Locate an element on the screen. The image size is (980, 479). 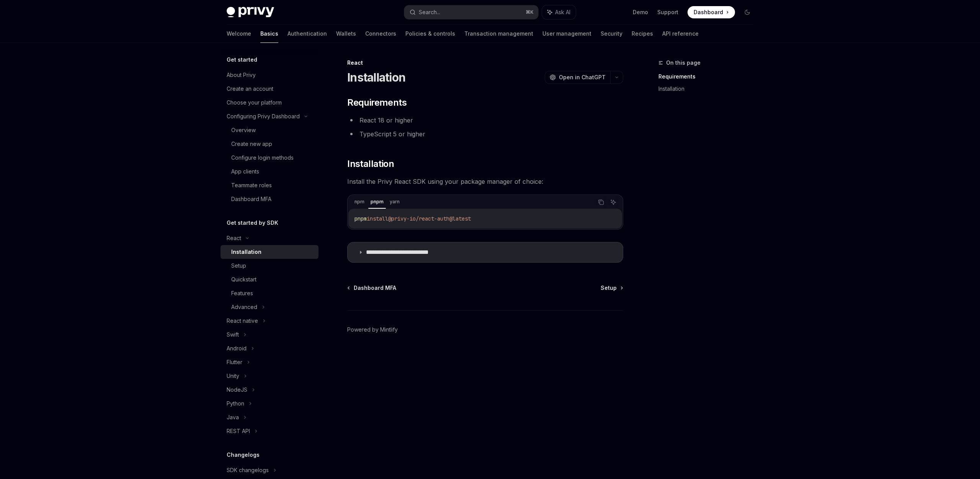
a: App clients is located at coordinates (270, 172).